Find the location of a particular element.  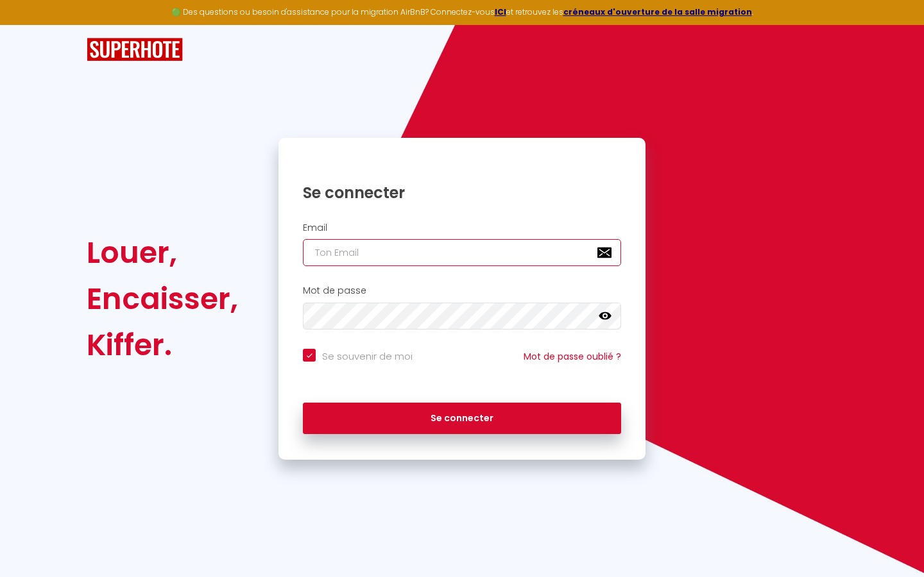

h2: Mot de passe is located at coordinates (462, 290).